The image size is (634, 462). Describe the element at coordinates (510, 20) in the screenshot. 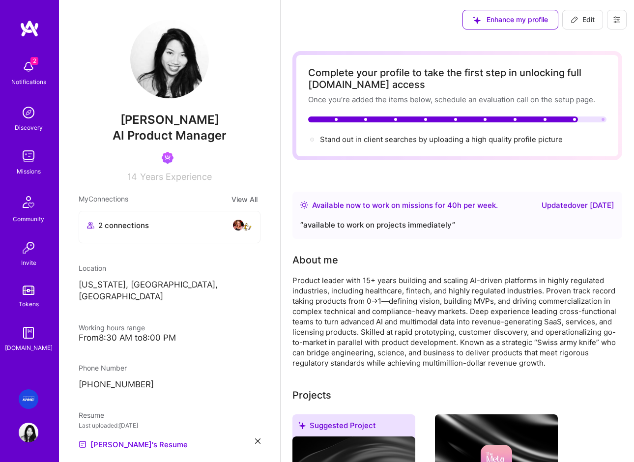

I see `button: Enhance my profile` at that location.